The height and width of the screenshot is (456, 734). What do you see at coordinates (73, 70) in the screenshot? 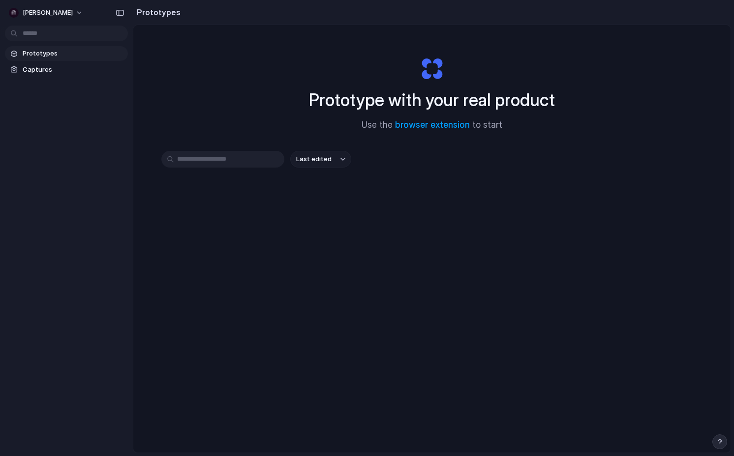
I see `span: Captures` at bounding box center [73, 70].